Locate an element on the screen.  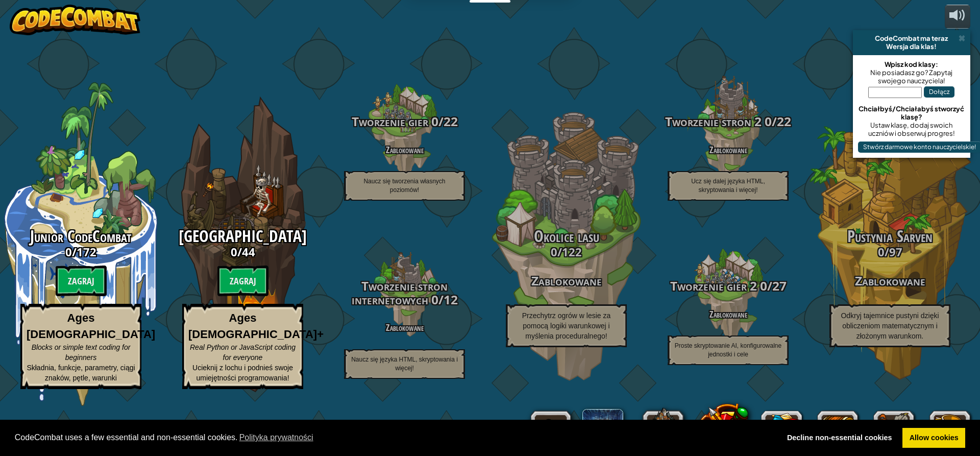
span: CodeCombat uses a few essential and non-essential cookies. is located at coordinates (394, 438).